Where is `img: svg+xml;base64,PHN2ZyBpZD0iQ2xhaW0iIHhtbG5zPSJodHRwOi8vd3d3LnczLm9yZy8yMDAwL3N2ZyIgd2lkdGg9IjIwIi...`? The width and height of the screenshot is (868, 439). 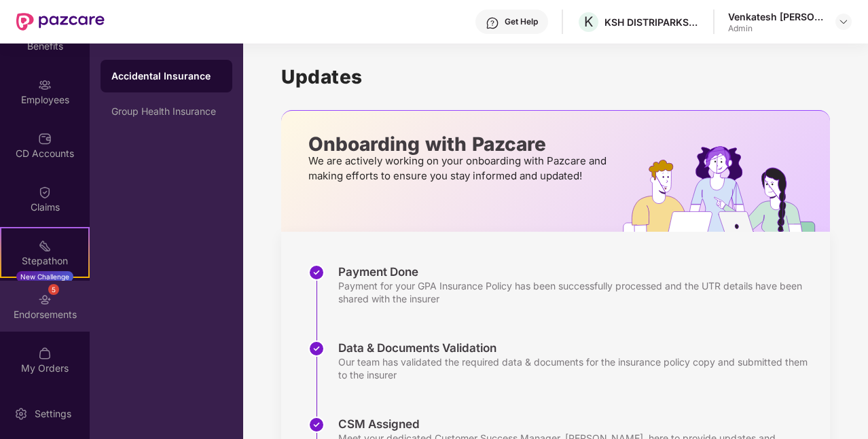
img: svg+xml;base64,PHN2ZyBpZD0iQ2xhaW0iIHhtbG5zPSJodHRwOi8vd3d3LnczLm9yZy8yMDAwL3N2ZyIgd2lkdGg9IjIwIi... is located at coordinates (45, 192).